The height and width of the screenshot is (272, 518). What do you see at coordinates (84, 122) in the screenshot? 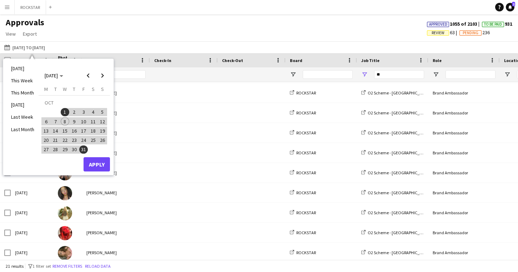
I see `span: 10` at bounding box center [84, 122].